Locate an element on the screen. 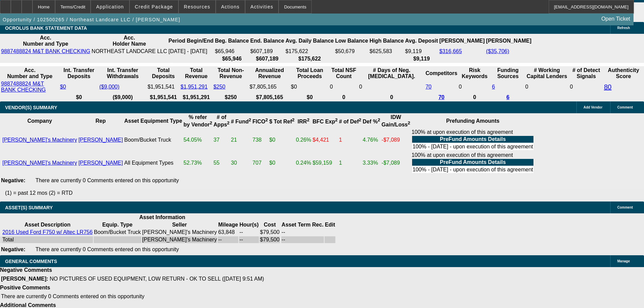 The height and width of the screenshot is (308, 644). b: # Fund is located at coordinates (241, 121).